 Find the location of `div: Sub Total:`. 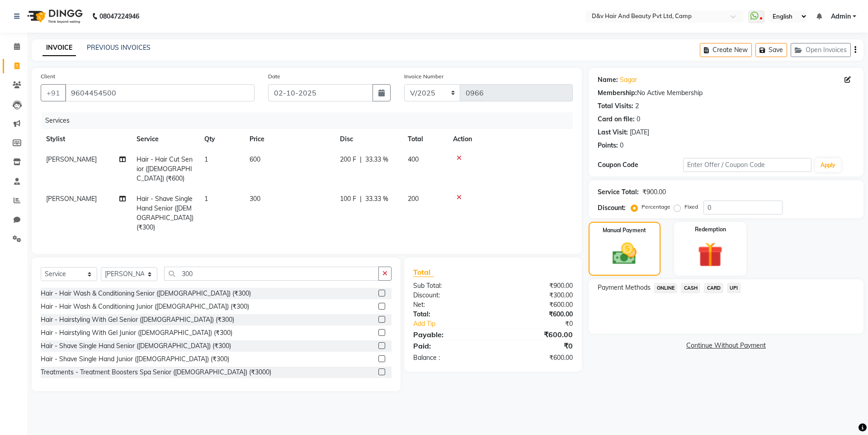

div: Sub Total: is located at coordinates (449, 285).